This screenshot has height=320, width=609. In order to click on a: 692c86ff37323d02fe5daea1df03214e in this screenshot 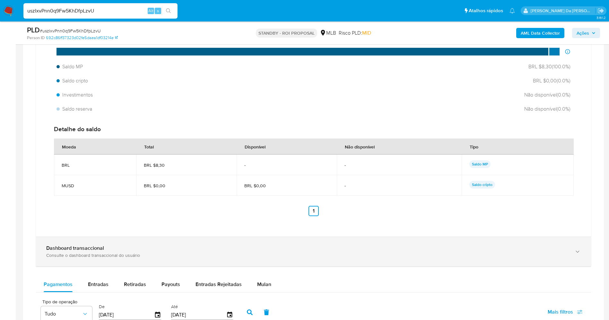, I will do `click(82, 38)`.